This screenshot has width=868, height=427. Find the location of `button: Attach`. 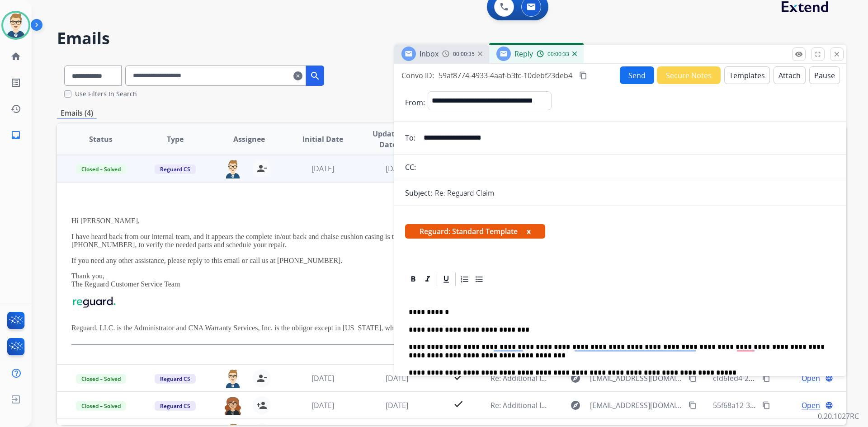

button: Attach is located at coordinates (789, 75).